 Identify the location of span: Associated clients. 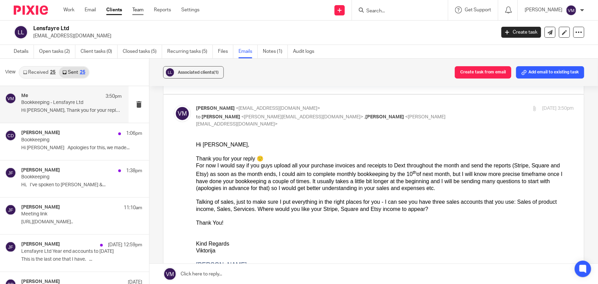
(198, 72).